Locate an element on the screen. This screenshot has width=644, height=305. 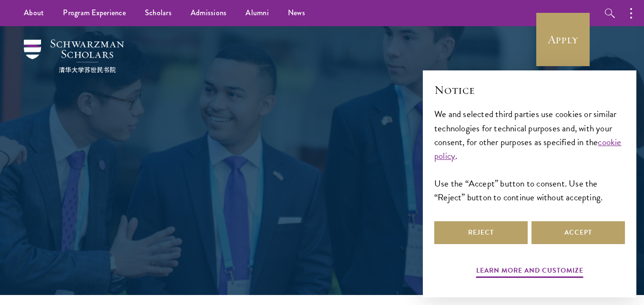
img: Schwarzman Scholars is located at coordinates (74, 56).